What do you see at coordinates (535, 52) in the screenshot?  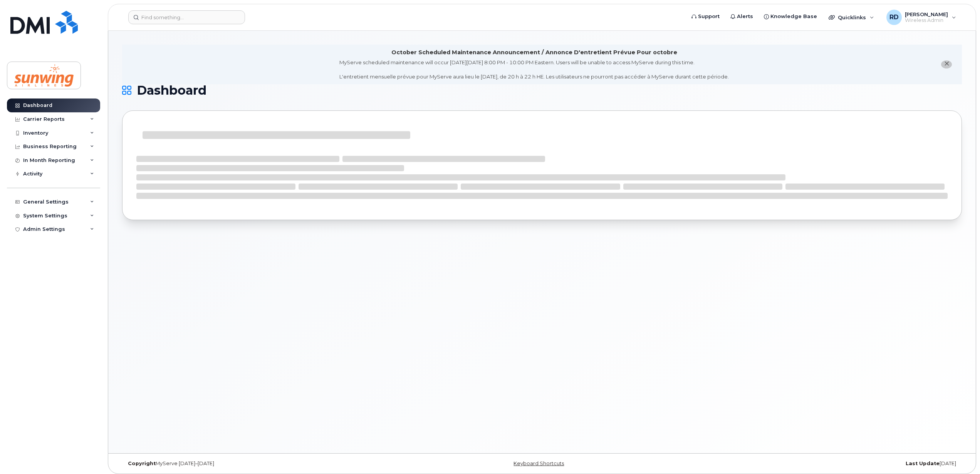 I see `div: October Scheduled Maintenance Announcement / Annonce D'entretient Prévue Pour octobre` at bounding box center [535, 52].